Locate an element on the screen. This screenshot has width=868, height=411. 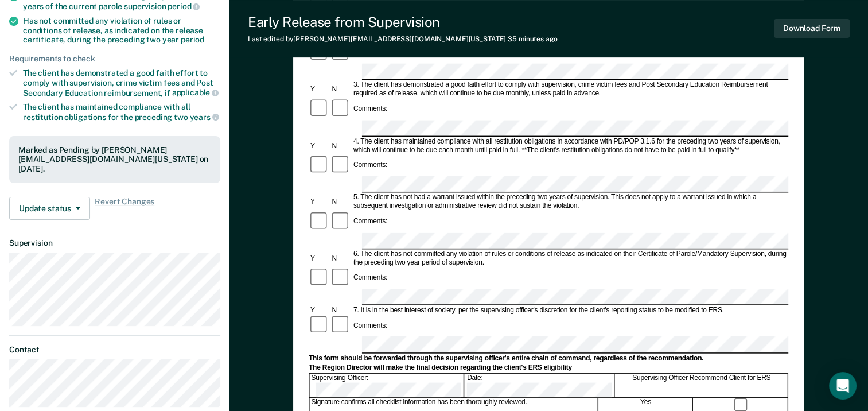
div: 7. It is in the best interest of society, per the supervising officer's discretion for the client... is located at coordinates (570, 309).